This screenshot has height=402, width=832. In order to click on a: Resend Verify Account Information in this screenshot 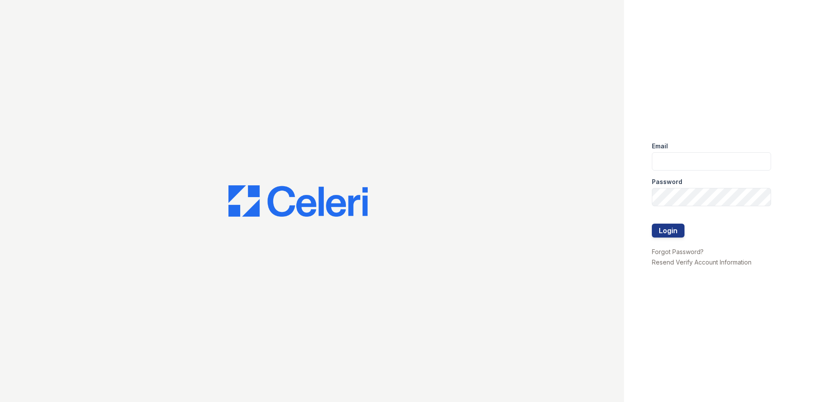, I will do `click(701, 262)`.